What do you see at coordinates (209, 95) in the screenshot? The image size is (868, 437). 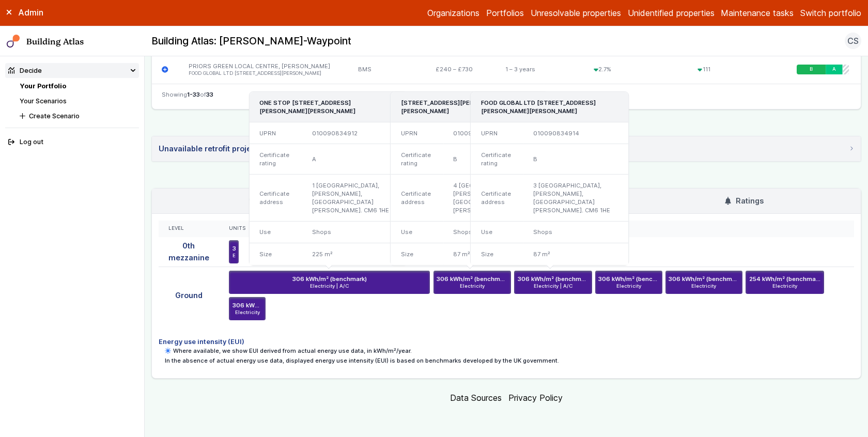 I see `span: 33` at bounding box center [209, 95].